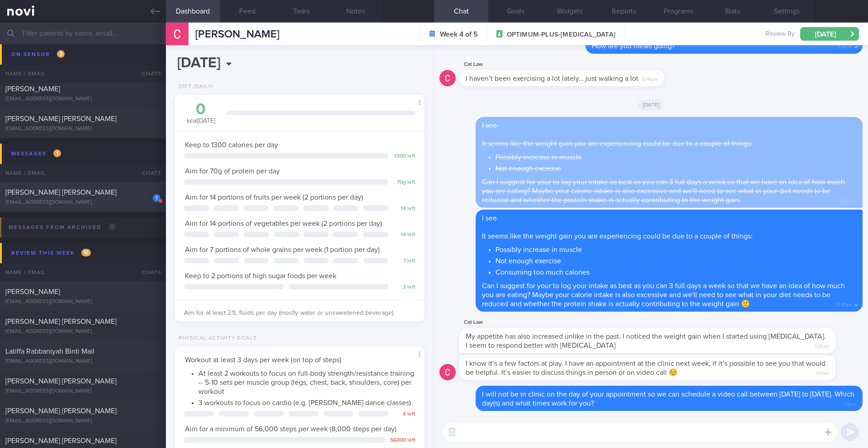  What do you see at coordinates (232, 171) in the screenshot?
I see `span: Aim for 70g of protein per day` at bounding box center [232, 171].